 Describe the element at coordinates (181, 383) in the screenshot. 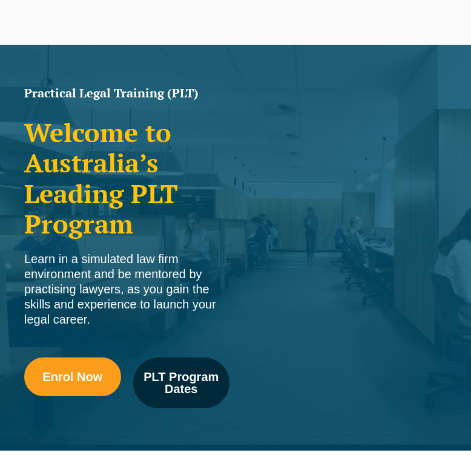

I see `span: PLT Program Dates` at that location.